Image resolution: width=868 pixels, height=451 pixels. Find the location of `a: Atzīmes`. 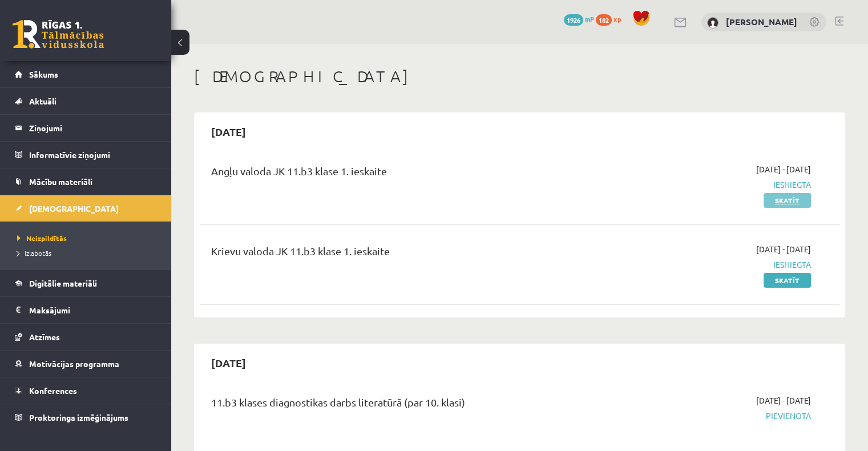

a: Atzīmes is located at coordinates (86, 337).